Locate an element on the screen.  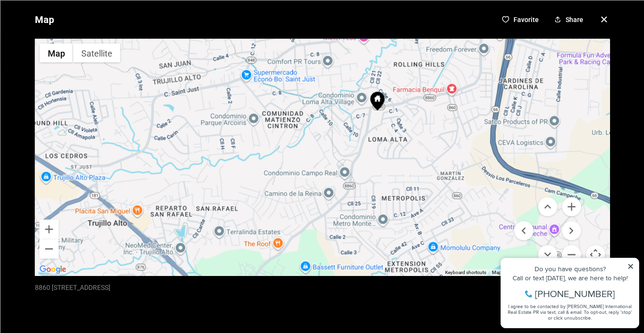
button: Move right is located at coordinates (572, 230).